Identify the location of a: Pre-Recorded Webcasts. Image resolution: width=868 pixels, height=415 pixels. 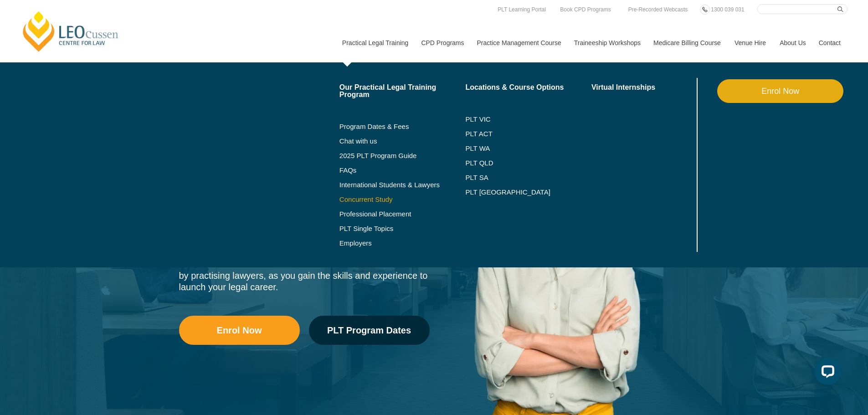
(658, 9).